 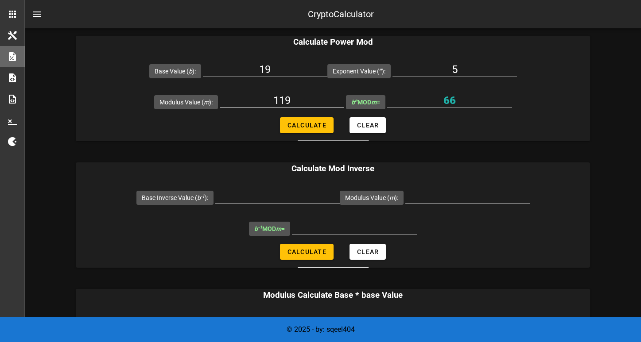 What do you see at coordinates (333, 42) in the screenshot?
I see `h3: Calculate Power Mod` at bounding box center [333, 42].